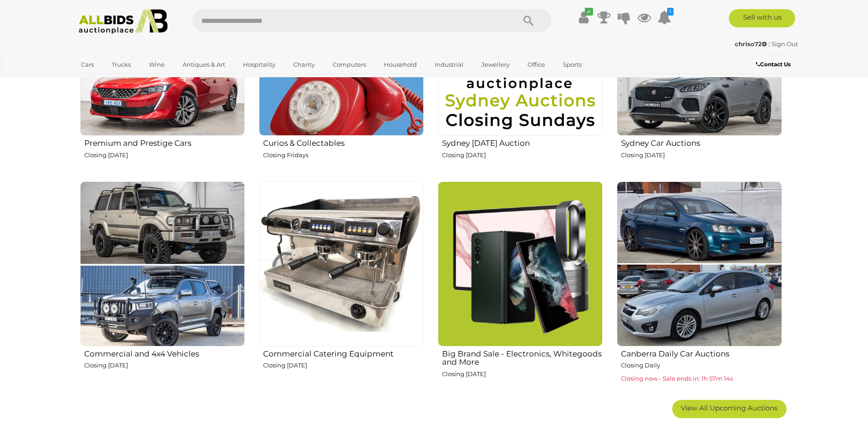  I want to click on a: Charity, so click(304, 64).